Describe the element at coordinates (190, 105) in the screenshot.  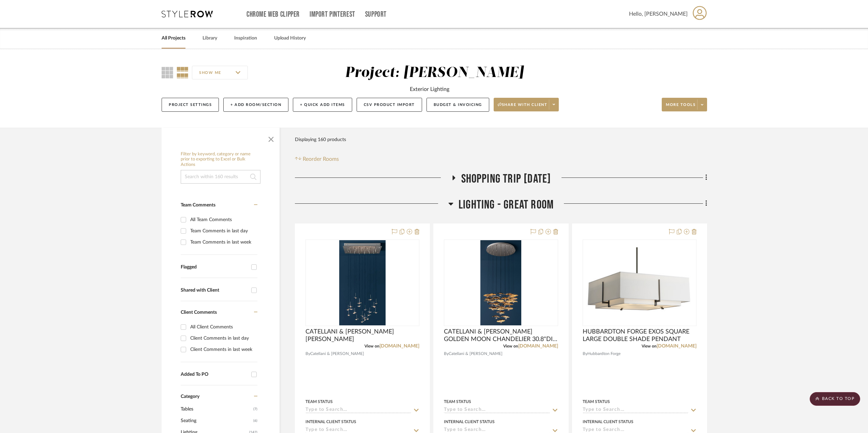
I see `button: Project Settings` at that location.